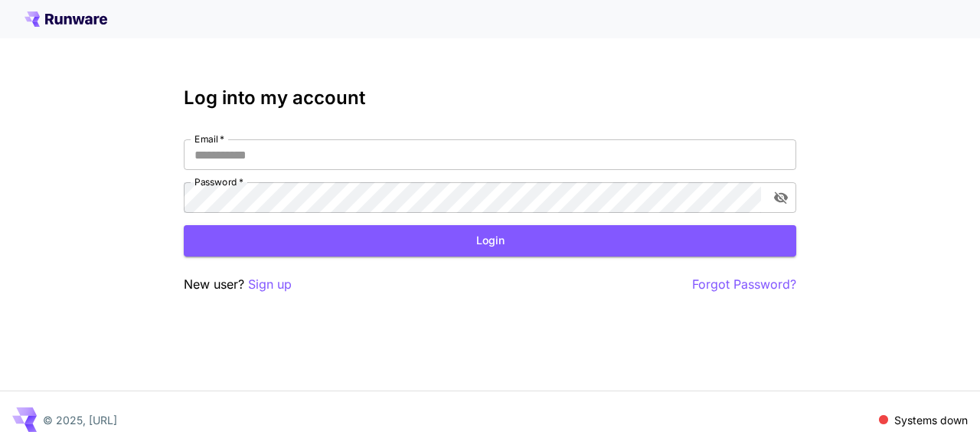 The width and height of the screenshot is (980, 448). What do you see at coordinates (209, 138) in the screenshot?
I see `label: Email` at bounding box center [209, 138].